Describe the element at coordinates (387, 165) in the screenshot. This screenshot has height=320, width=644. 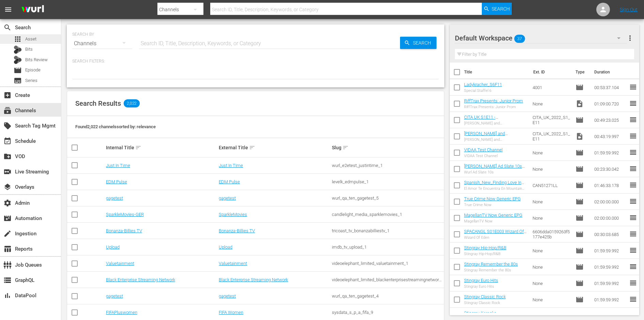
I see `div: wurl_e2etest_justintime_1` at that location.